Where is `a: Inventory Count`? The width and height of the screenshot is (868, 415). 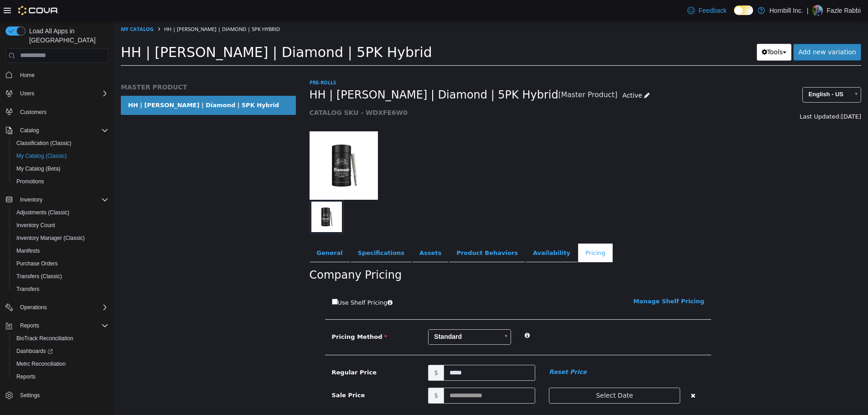
a: Inventory Count is located at coordinates (36, 226).